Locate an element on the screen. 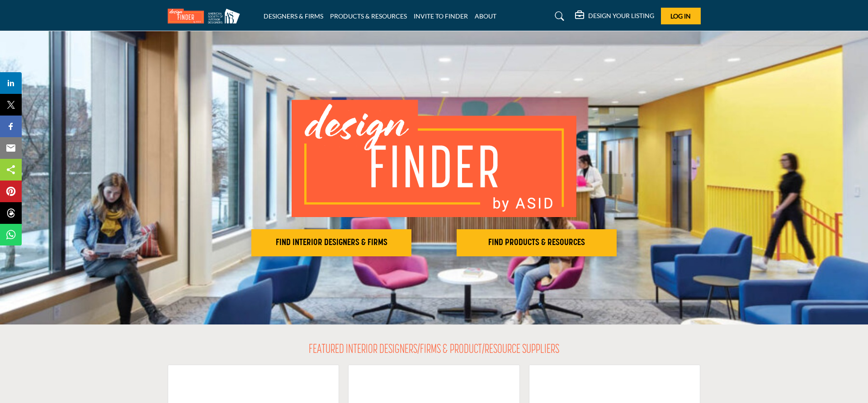 Image resolution: width=868 pixels, height=403 pixels. button: FIND INTERIOR DESIGNERS & FIRMS is located at coordinates (331, 243).